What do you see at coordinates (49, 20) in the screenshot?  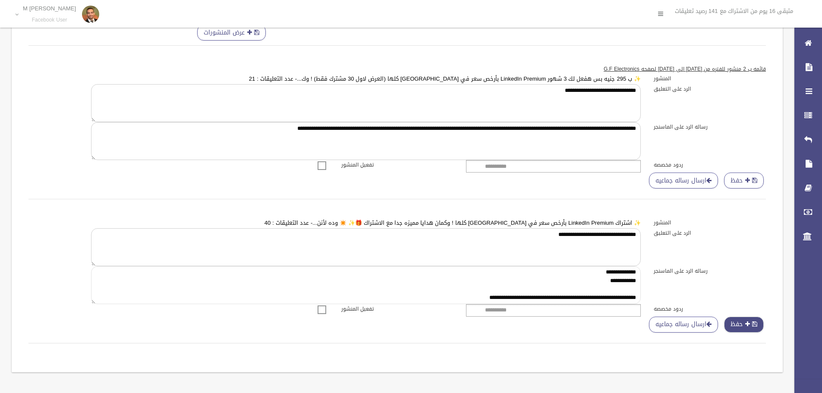 I see `small: Facebook User` at bounding box center [49, 20].